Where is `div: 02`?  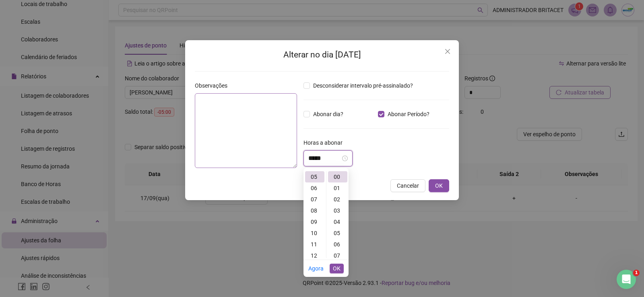 div: 02 is located at coordinates (338, 200).